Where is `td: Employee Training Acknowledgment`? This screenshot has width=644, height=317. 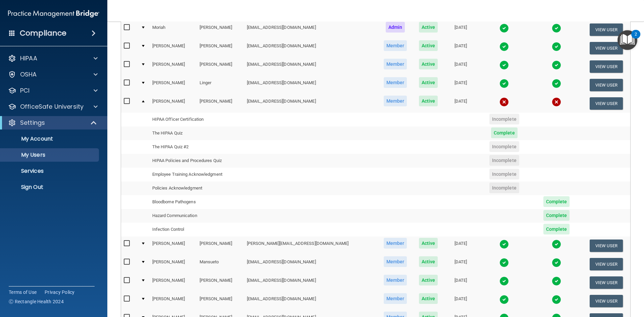
td: Employee Training Acknowledgment is located at coordinates (197, 174).